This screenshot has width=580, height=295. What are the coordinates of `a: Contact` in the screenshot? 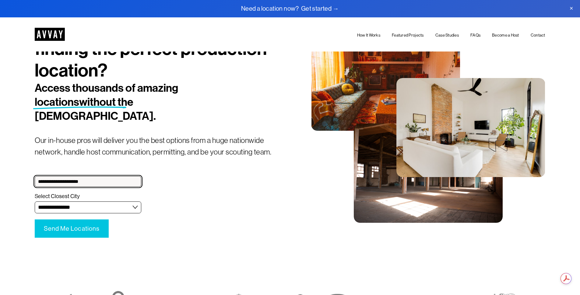 It's located at (538, 35).